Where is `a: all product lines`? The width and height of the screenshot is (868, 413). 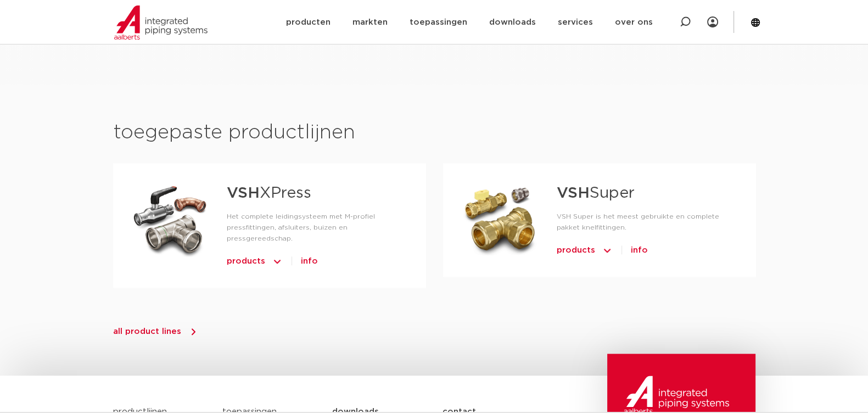 a: all product lines is located at coordinates (156, 332).